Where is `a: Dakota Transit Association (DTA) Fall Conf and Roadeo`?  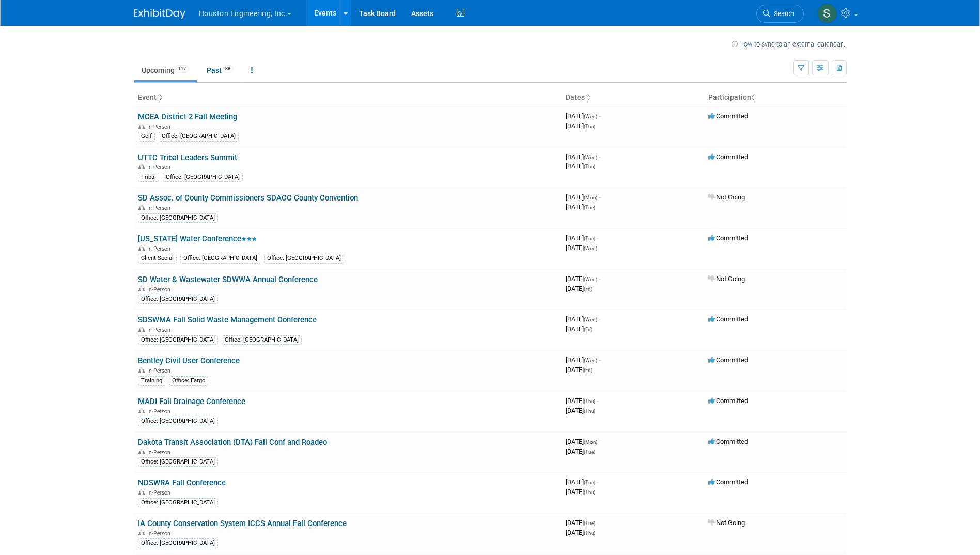
a: Dakota Transit Association (DTA) Fall Conf and Roadeo is located at coordinates (233, 442).